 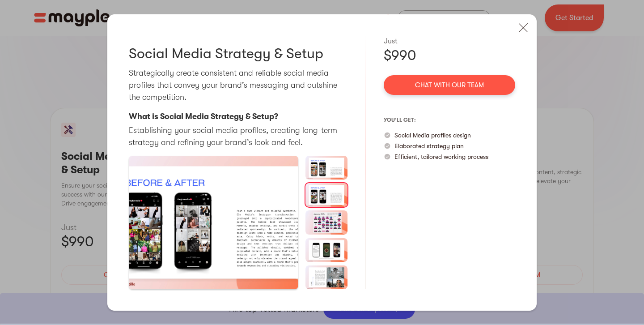 I want to click on div: Just, so click(x=450, y=41).